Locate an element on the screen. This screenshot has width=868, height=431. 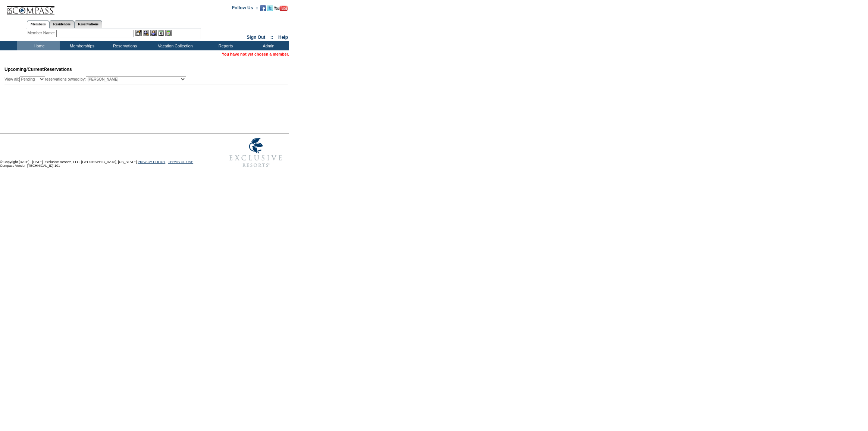
img: b_edit.gif is located at coordinates (138, 33).